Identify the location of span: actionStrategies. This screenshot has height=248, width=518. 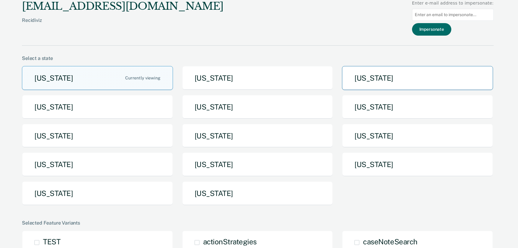
(230, 242).